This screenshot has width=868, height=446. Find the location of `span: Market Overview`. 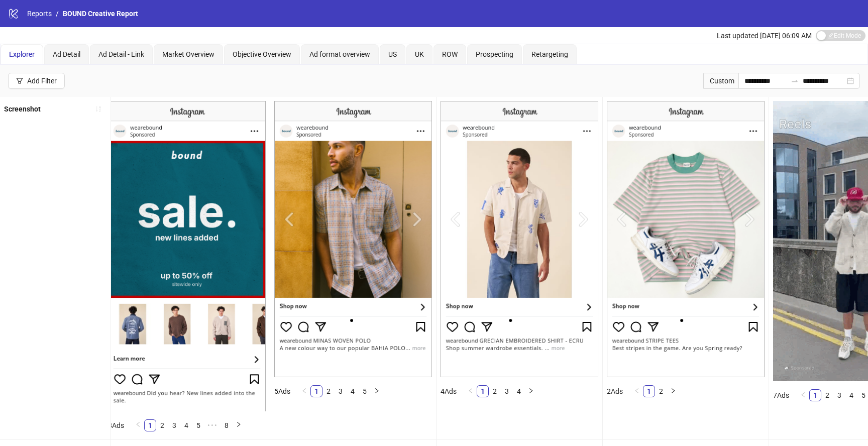

span: Market Overview is located at coordinates (188, 54).